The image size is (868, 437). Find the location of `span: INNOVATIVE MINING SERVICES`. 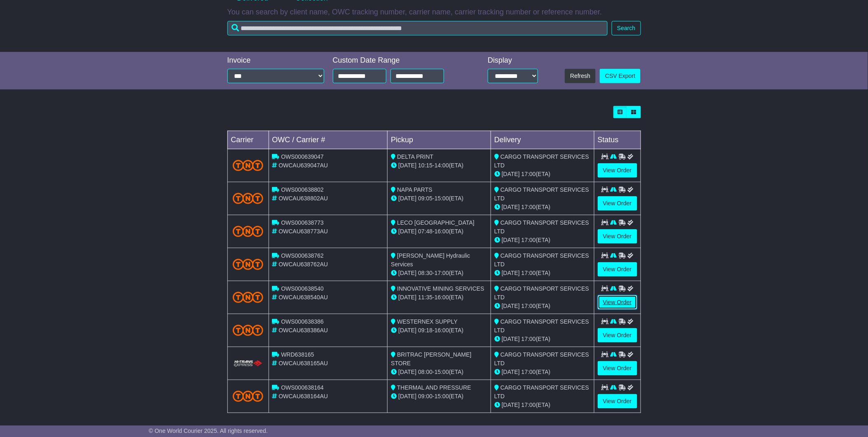

span: INNOVATIVE MINING SERVICES is located at coordinates (441, 289).